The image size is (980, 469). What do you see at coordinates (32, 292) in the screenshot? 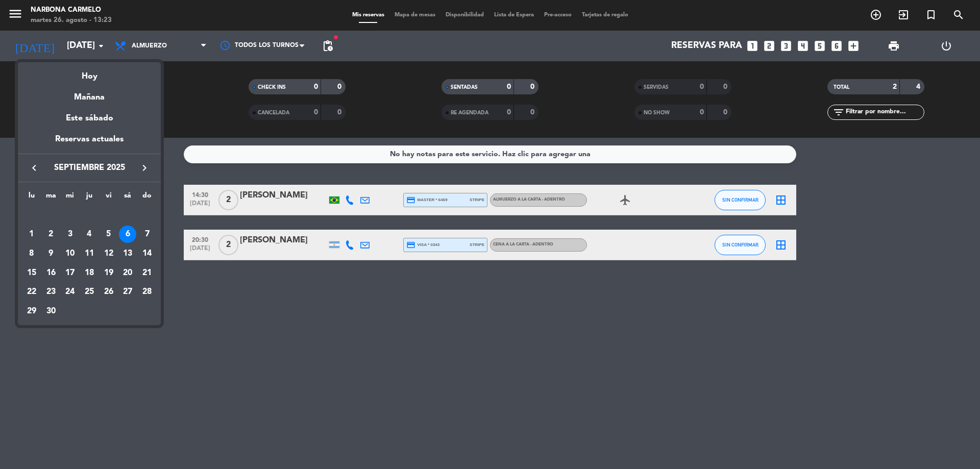
I see `div: 22` at bounding box center [32, 292].